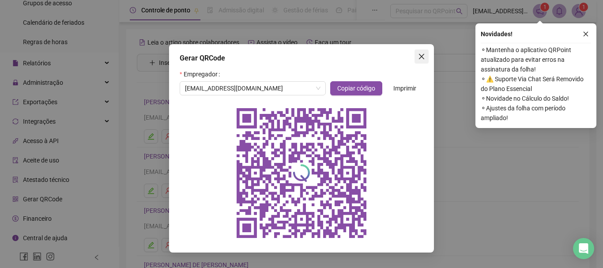  Describe the element at coordinates (302, 173) in the screenshot. I see `img: qrcode do empregador` at that location.